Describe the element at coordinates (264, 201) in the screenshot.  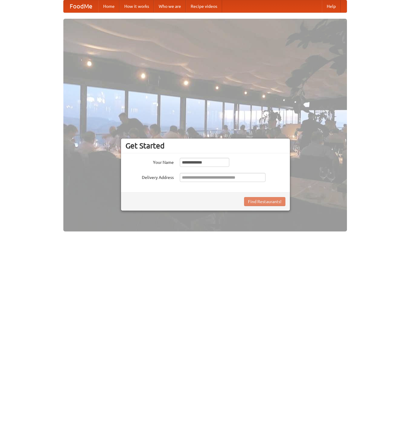
I see `button: Find Restaurants!` at that location.